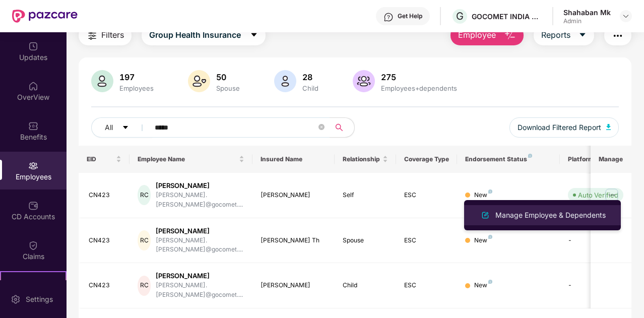 This screenshot has width=644, height=318. Describe the element at coordinates (487, 35) in the screenshot. I see `button: Employee` at that location.